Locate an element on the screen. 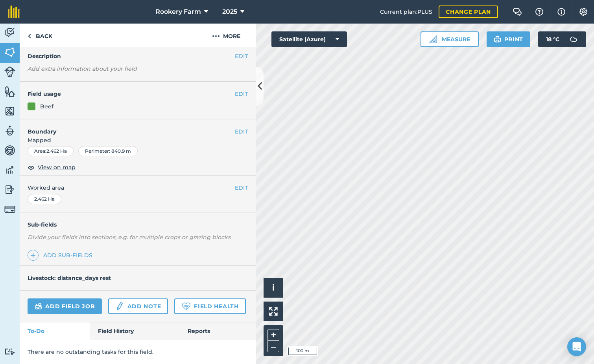 The height and width of the screenshot is (364, 594). span: Current plan : PLUS is located at coordinates (405, 12).